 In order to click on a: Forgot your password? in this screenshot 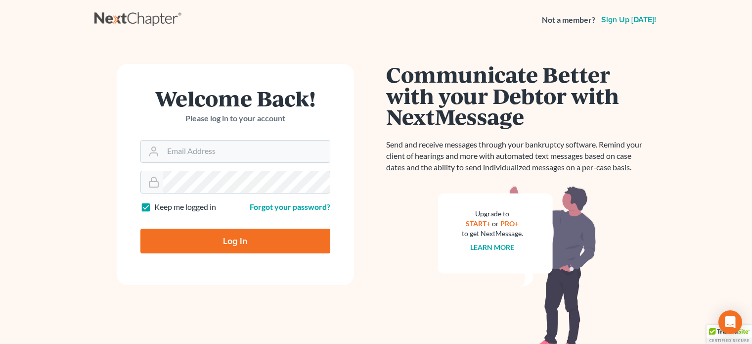, I will do `click(290, 206)`.